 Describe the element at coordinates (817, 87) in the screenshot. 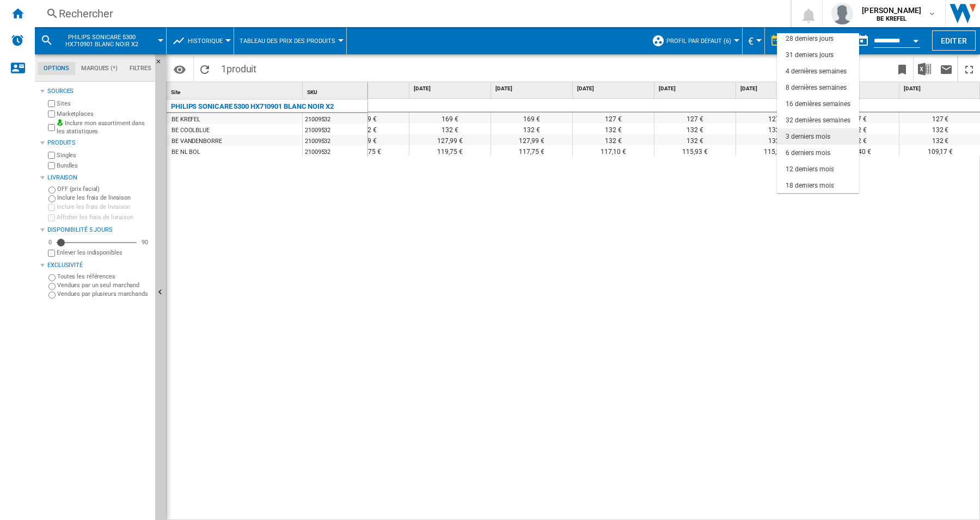

I see `div: 8 dernières semaines` at that location.